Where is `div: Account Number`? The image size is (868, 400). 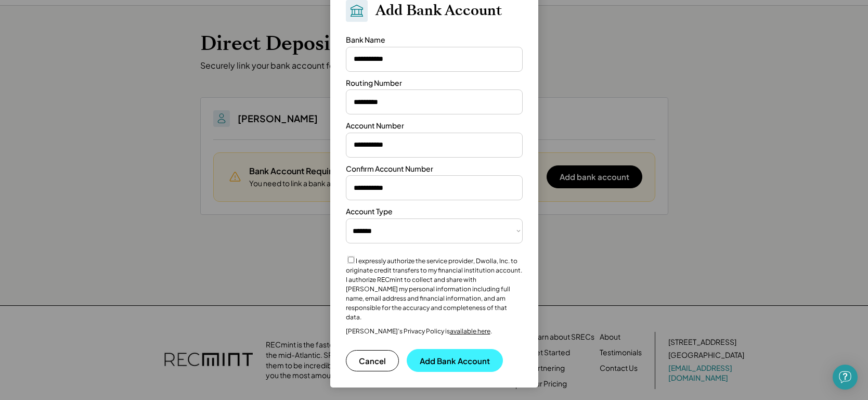 div: Account Number is located at coordinates (375, 125).